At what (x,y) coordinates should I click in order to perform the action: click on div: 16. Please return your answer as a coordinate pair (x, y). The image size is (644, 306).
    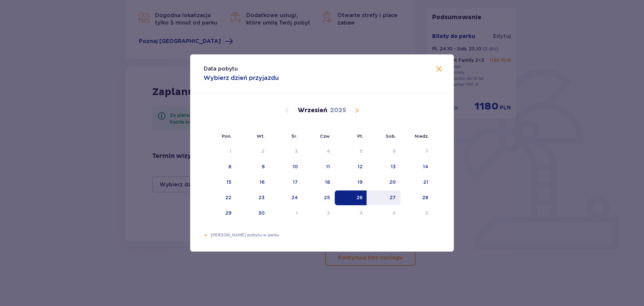
    Looking at the image, I should click on (262, 182).